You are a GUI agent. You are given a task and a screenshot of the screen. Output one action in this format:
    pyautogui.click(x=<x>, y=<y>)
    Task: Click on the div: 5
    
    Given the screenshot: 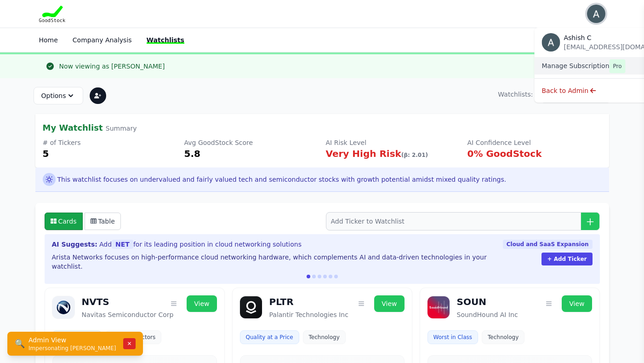 What is the action you would take?
    pyautogui.click(x=110, y=154)
    